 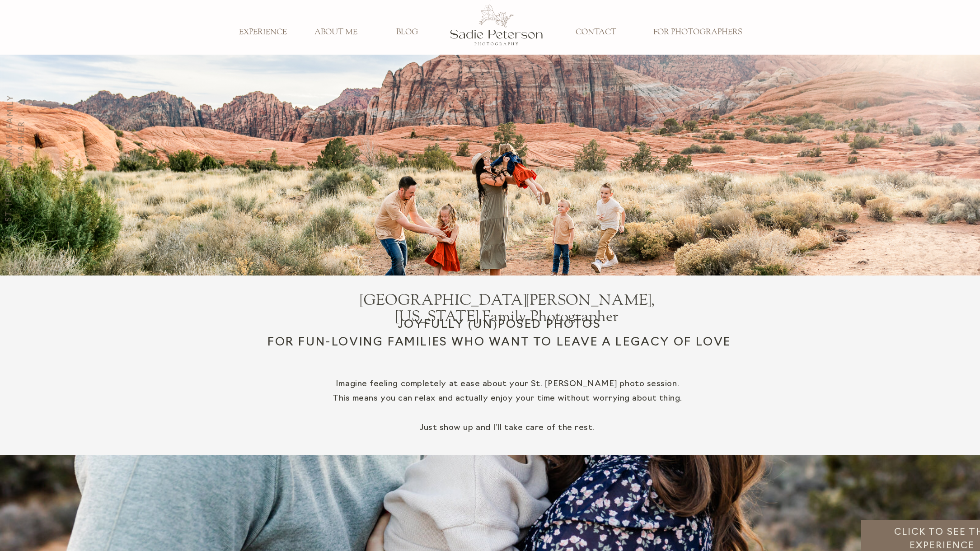 What do you see at coordinates (263, 32) in the screenshot?
I see `h3: EXPERIENCE` at bounding box center [263, 32].